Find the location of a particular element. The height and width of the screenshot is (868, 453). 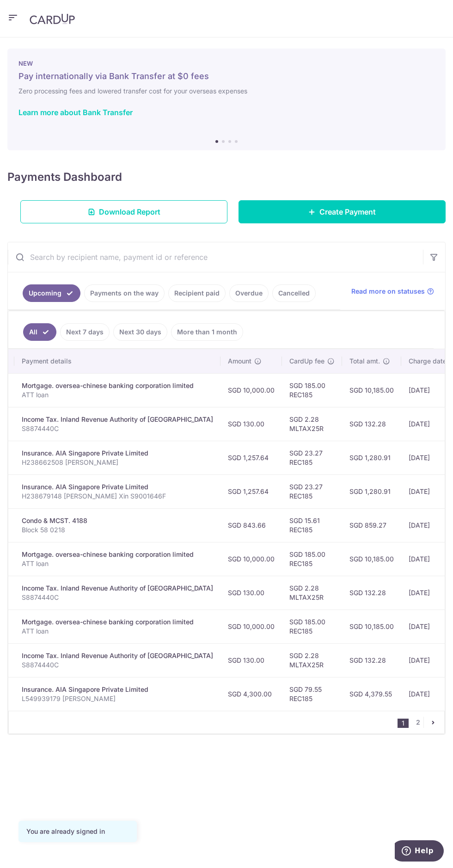

div: Condo & MCST. 4188 is located at coordinates (117, 521).